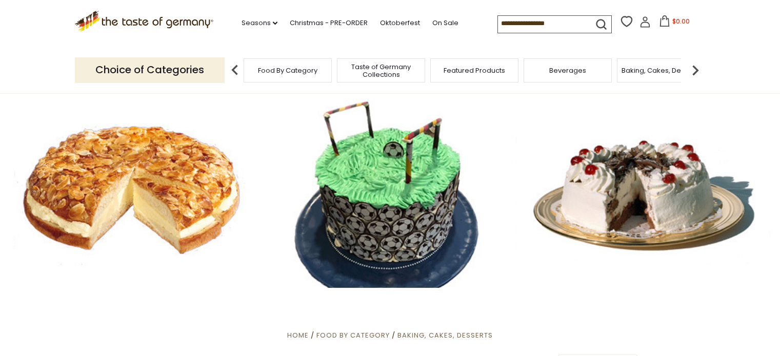 This screenshot has height=356, width=780. I want to click on span: Featured Products, so click(474, 70).